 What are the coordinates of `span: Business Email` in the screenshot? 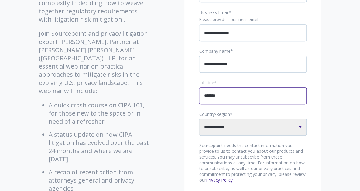 It's located at (213, 12).